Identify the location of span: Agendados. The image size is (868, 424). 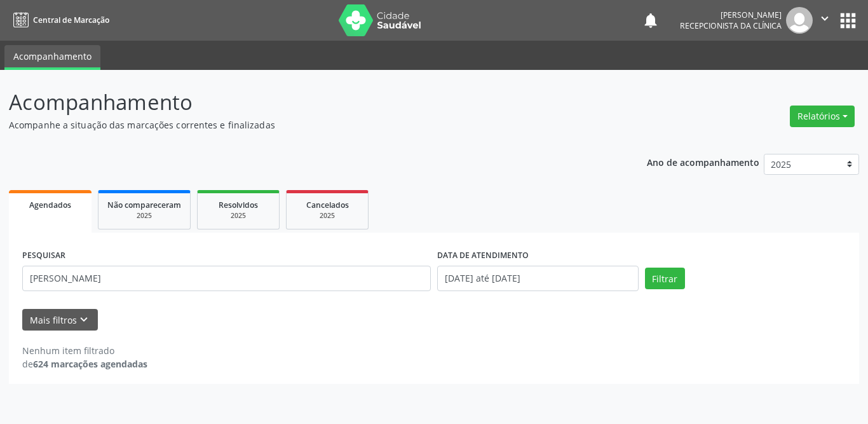
(50, 205).